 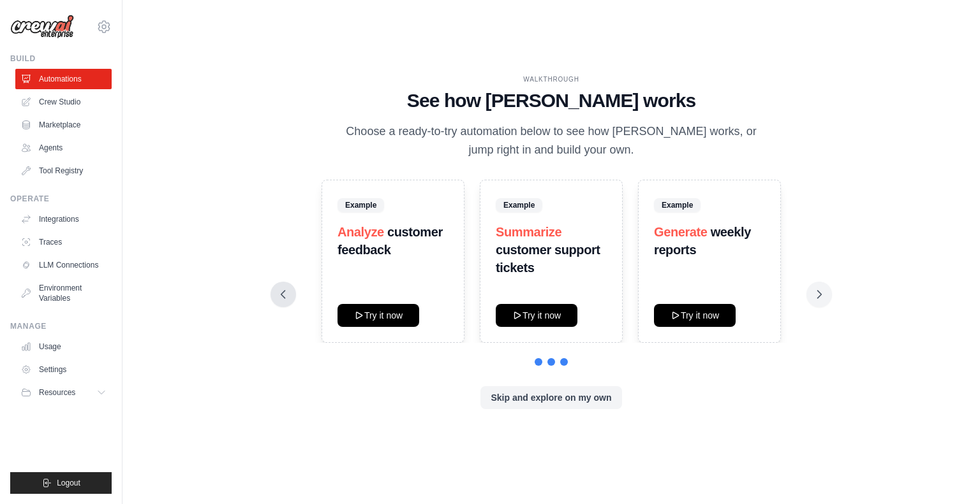 What do you see at coordinates (63, 148) in the screenshot?
I see `a: Agents` at bounding box center [63, 148].